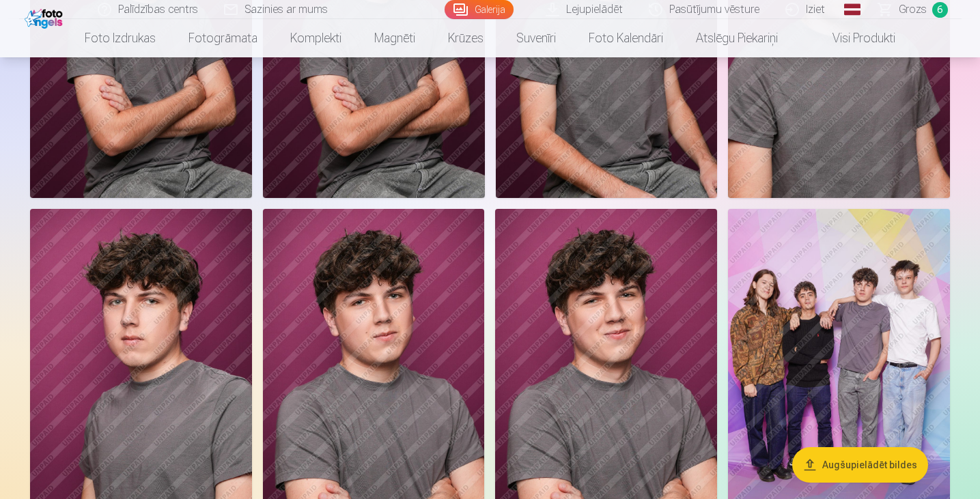 This screenshot has height=499, width=980. Describe the element at coordinates (120, 38) in the screenshot. I see `a: Foto izdrukas` at that location.